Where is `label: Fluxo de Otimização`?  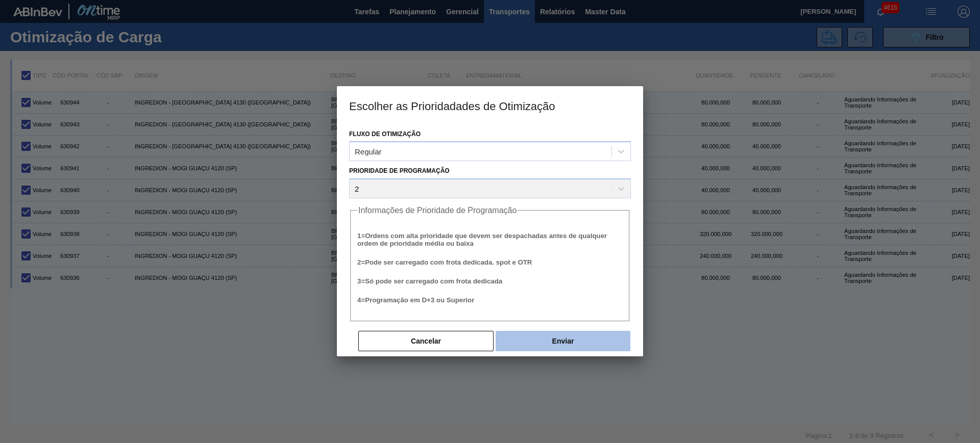
label: Fluxo de Otimização is located at coordinates (385, 134).